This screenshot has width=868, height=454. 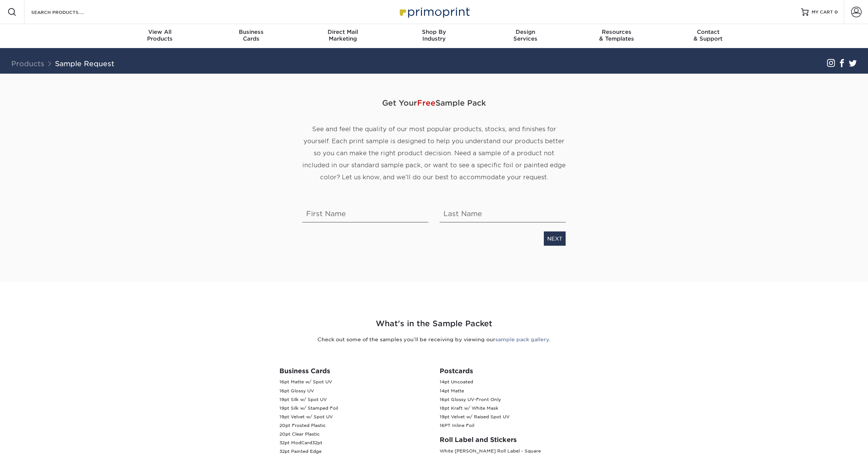 I want to click on p: Check out some of the samples you’ll be receiving by viewing our ., so click(x=434, y=339).